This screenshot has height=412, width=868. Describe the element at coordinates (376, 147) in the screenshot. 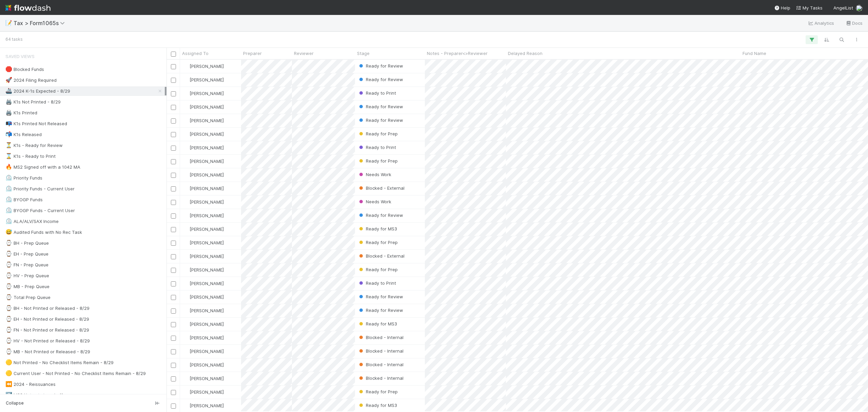

I see `div: Ready to Print` at that location.